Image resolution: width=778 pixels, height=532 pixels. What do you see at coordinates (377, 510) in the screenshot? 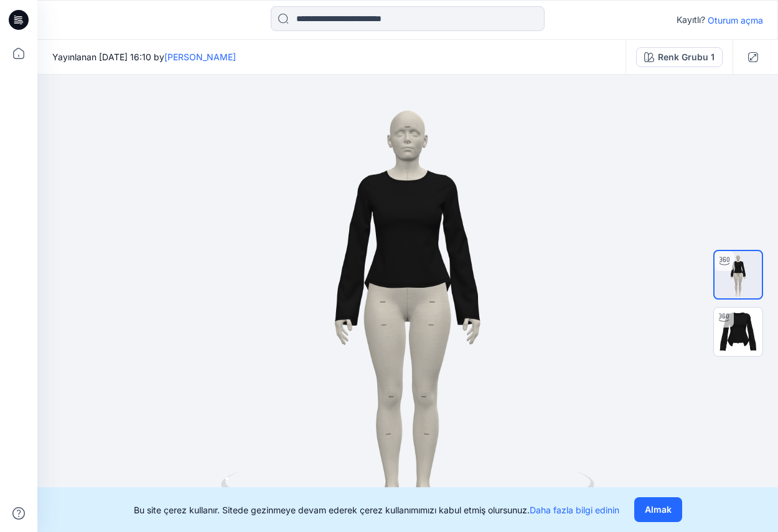
I see `p: Bu site çerez kullanır. Sitede gezinmeye devam ederek çerez kullanımımızı kabul etmiş olursunuz.` at bounding box center [377, 510].